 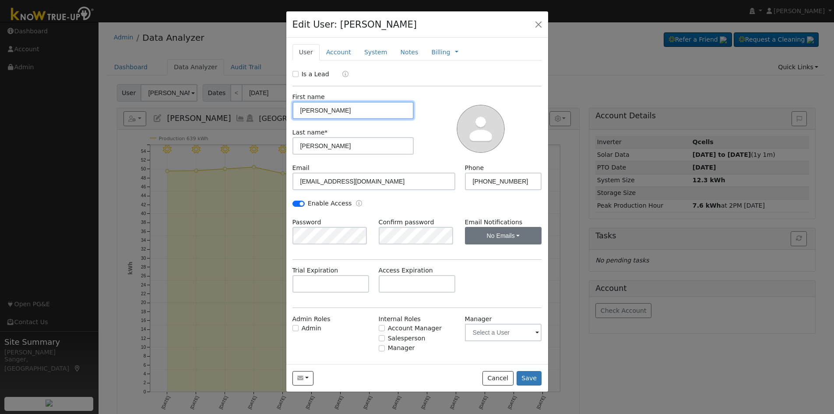 What do you see at coordinates (415, 328) in the screenshot?
I see `label: Account Manager` at bounding box center [415, 328].